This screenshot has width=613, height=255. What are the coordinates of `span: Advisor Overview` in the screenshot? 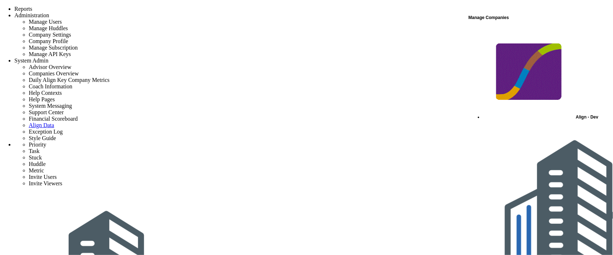 It's located at (50, 67).